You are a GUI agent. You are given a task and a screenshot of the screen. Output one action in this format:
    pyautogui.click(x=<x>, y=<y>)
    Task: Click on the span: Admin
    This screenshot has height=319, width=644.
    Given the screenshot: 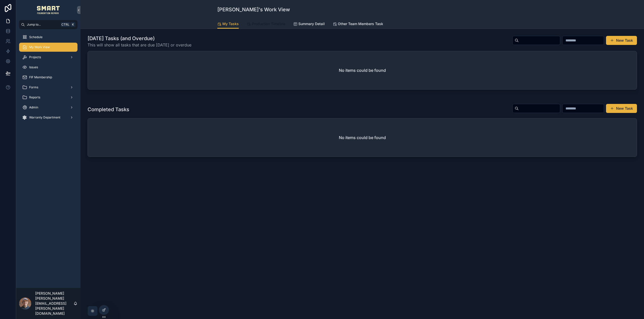 What is the action you would take?
    pyautogui.click(x=34, y=108)
    